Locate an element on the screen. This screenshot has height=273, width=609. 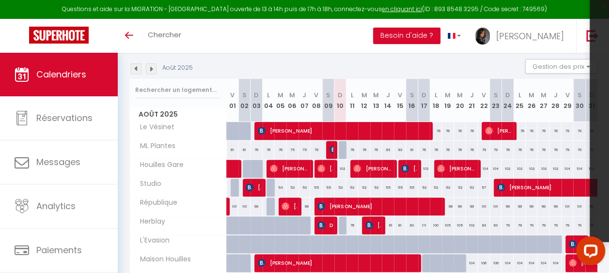
img: tab_domain_overview_orange.svg is located at coordinates (43, 60).